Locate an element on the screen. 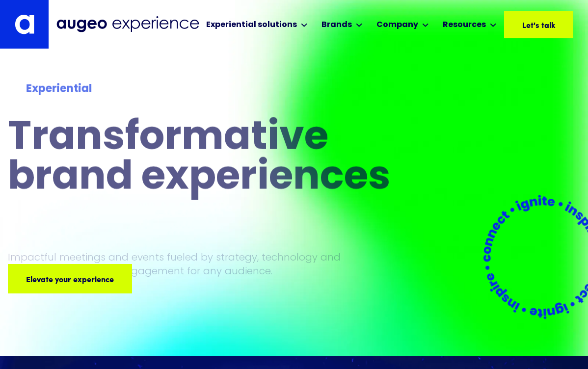  div: Experiential is located at coordinates (219, 89).